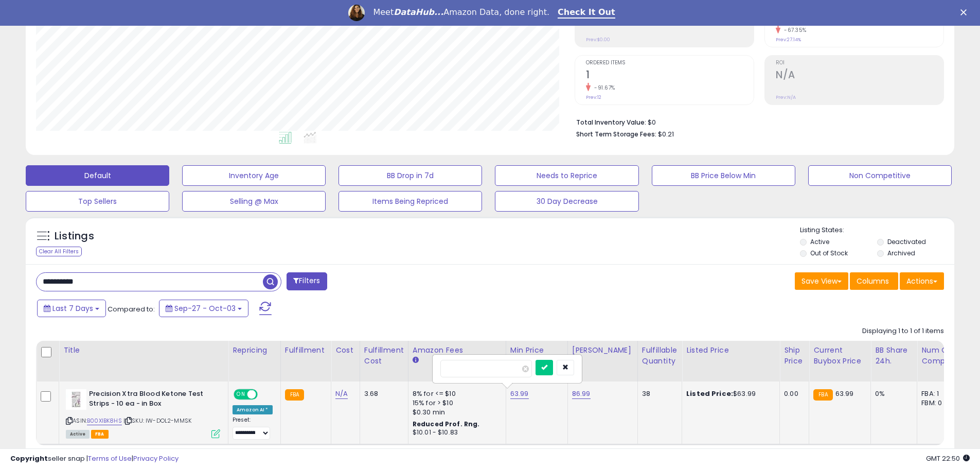 The width and height of the screenshot is (980, 469). I want to click on a: Check It Out, so click(587, 13).